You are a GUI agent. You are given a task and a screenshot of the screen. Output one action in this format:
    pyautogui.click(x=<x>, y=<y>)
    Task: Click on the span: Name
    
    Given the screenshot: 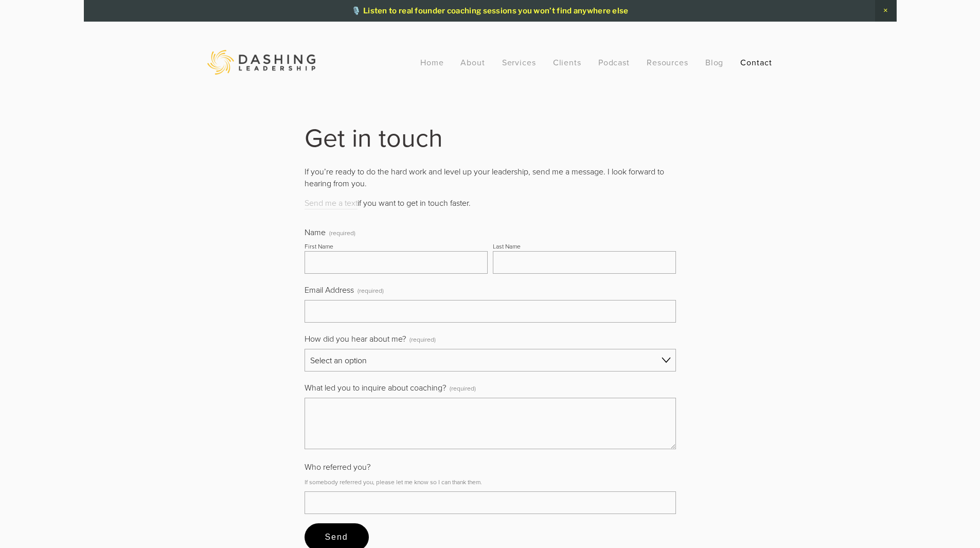 What is the action you would take?
    pyautogui.click(x=315, y=232)
    